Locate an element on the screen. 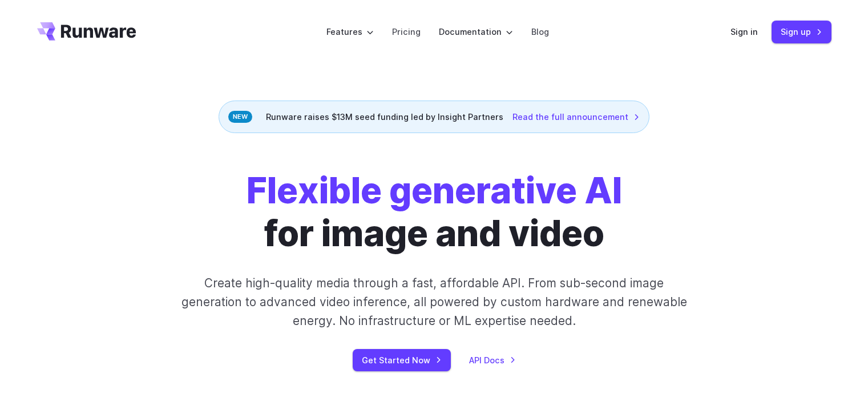 This screenshot has height=397, width=868. strong: Flexible generative AI is located at coordinates (434, 190).